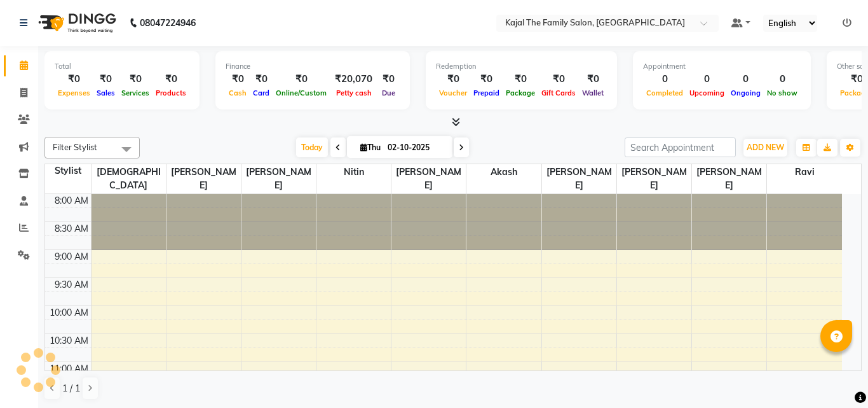  I want to click on div: 9:00 AM, so click(71, 256).